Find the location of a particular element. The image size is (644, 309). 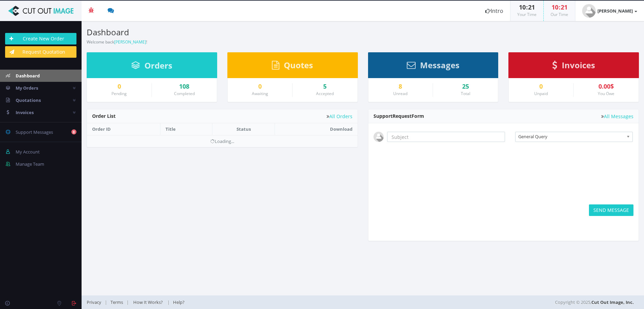

div: 8 is located at coordinates (400, 87).